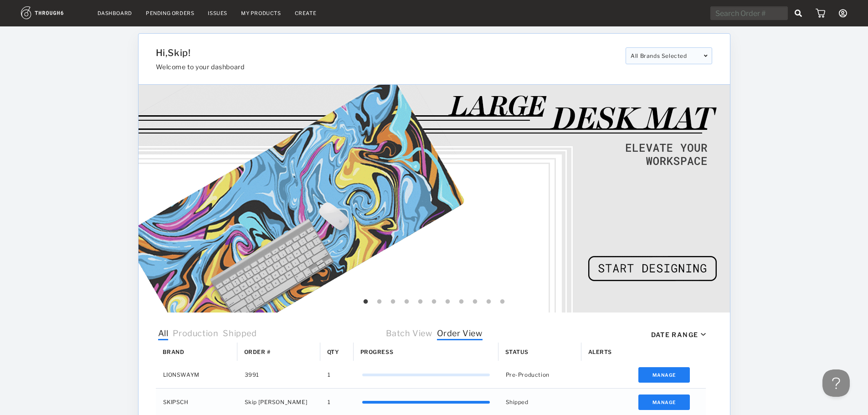 Image resolution: width=868 pixels, height=415 pixels. Describe the element at coordinates (197, 374) in the screenshot. I see `div: LIONSWAYM` at that location.